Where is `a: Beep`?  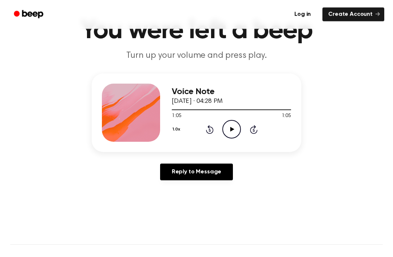 a: Beep is located at coordinates (29, 15).